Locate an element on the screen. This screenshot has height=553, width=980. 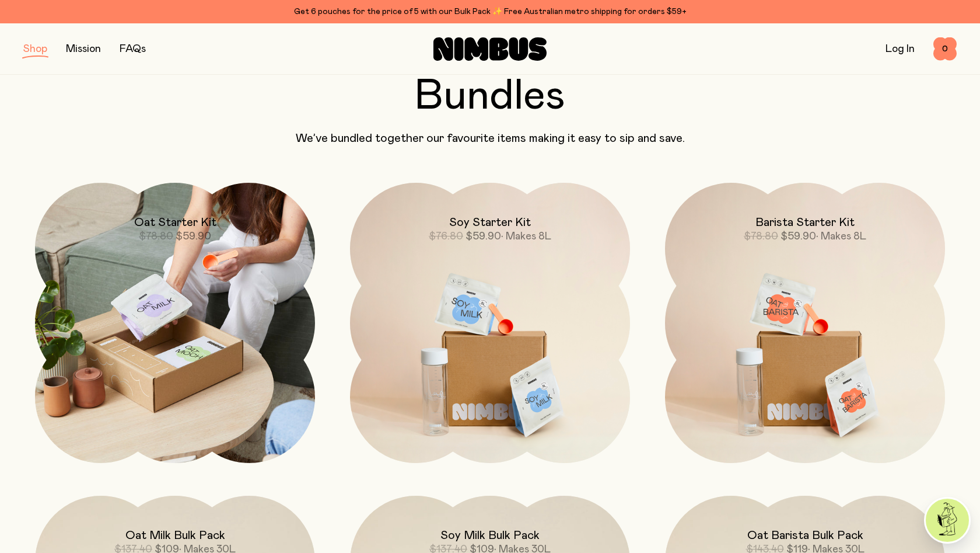
a: FAQs is located at coordinates (132, 49).